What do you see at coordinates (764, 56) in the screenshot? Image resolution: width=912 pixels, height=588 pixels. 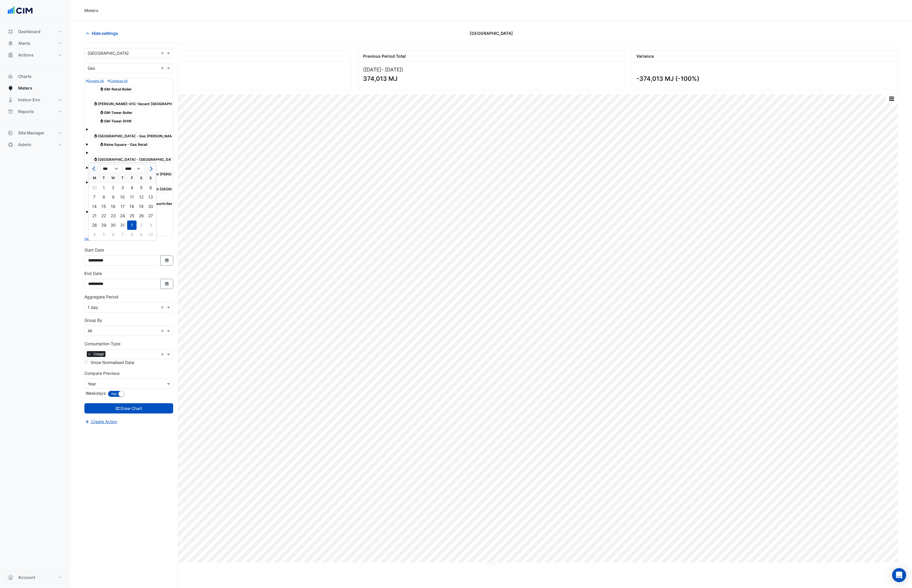 I see `div: Variance` at bounding box center [764, 56].